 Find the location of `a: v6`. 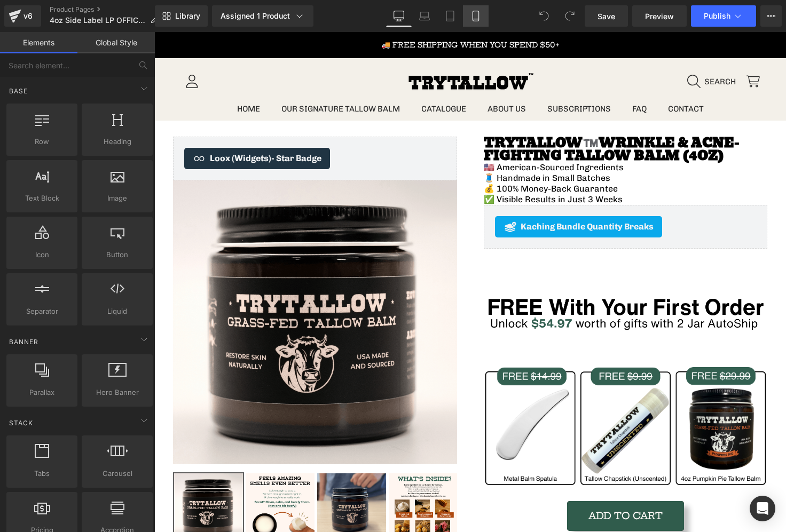

a: v6 is located at coordinates (23, 16).